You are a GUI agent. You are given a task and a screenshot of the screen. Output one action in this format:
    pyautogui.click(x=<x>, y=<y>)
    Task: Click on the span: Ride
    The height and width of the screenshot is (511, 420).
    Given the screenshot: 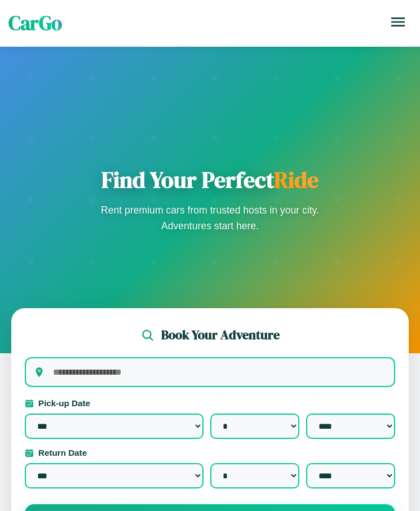 What is the action you would take?
    pyautogui.click(x=296, y=180)
    